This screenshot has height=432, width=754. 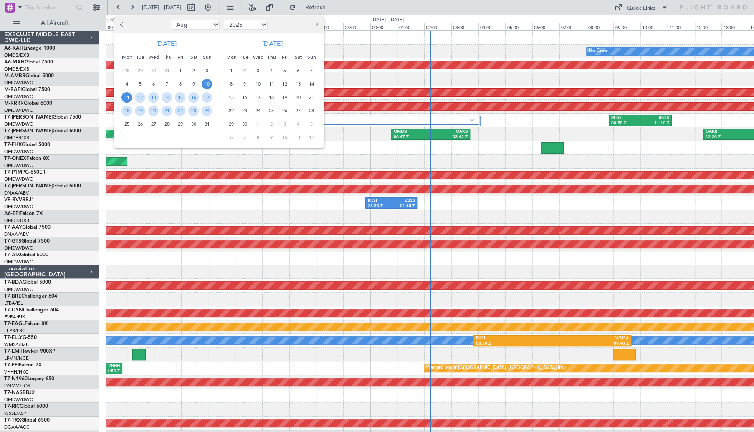 What do you see at coordinates (258, 84) in the screenshot?
I see `div: 10-9-2025` at bounding box center [258, 84].